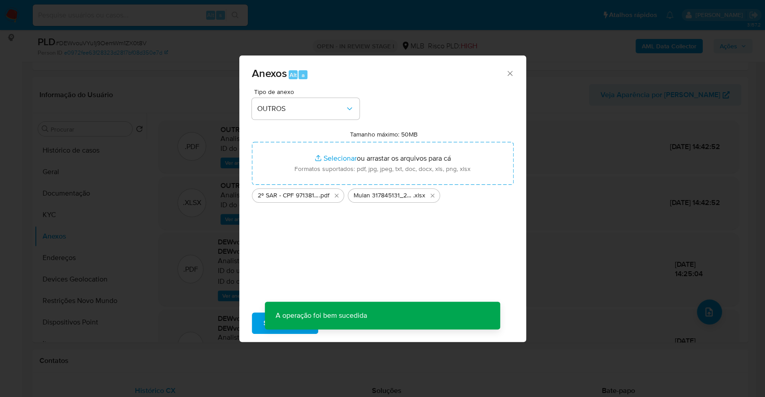  What do you see at coordinates (301, 109) in the screenshot?
I see `span: OUTROS` at bounding box center [301, 109].